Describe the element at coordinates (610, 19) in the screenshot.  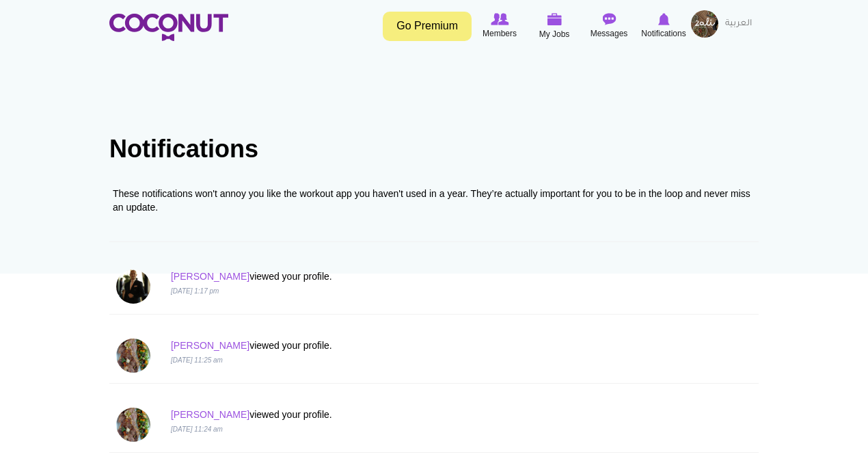
I see `img: Messages` at that location.